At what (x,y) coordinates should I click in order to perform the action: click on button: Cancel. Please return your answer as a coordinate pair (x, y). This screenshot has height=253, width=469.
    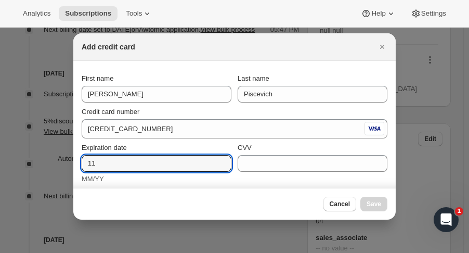
    Looking at the image, I should click on (339, 204).